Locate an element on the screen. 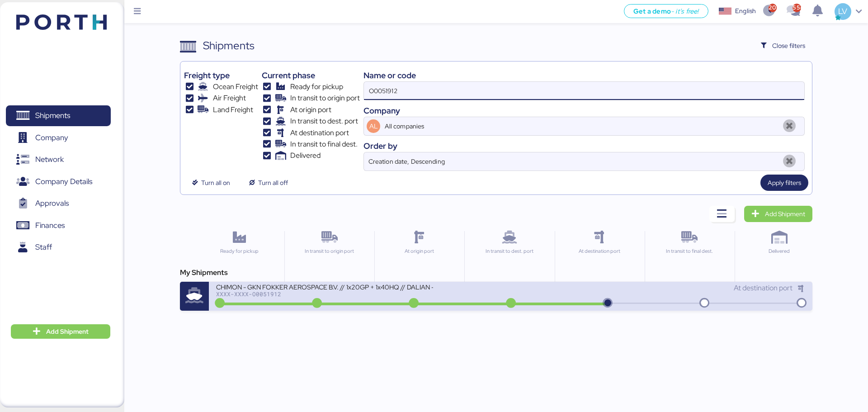  a: Add Shipment is located at coordinates (778, 214).